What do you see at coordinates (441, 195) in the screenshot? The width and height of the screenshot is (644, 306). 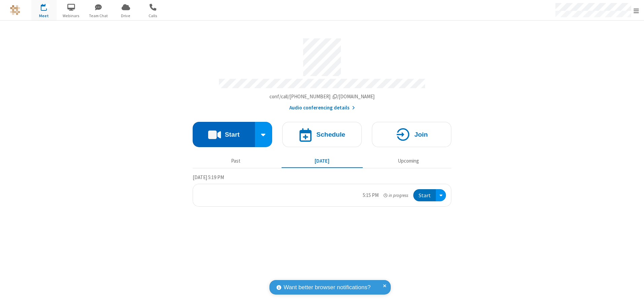 I see `div: Open menu` at bounding box center [441, 195].